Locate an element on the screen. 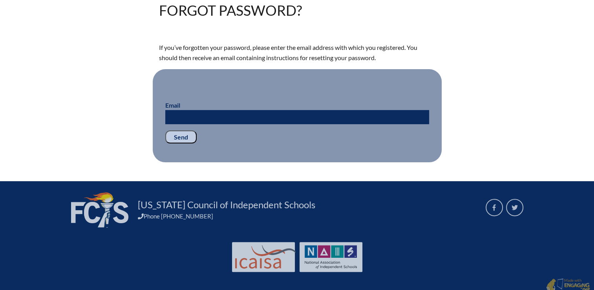 This screenshot has width=594, height=290. p: If you’ve forgotten your password, please enter the email address with which you registered. You ... is located at coordinates (297, 53).